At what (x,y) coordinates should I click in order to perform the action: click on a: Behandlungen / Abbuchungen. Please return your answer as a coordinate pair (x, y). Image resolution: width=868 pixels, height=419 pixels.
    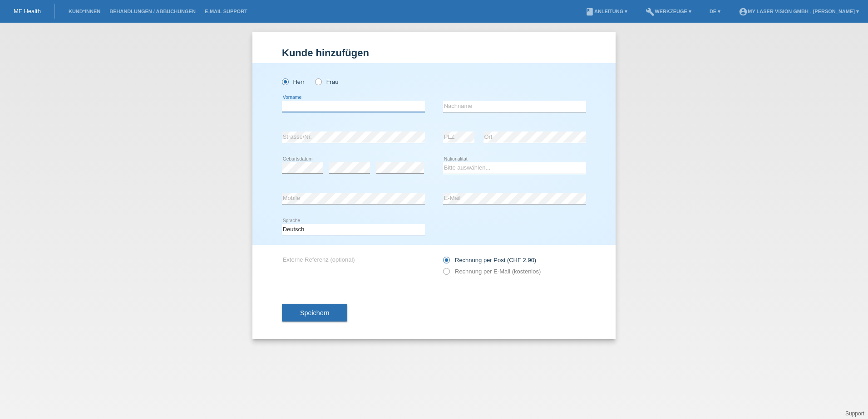
    Looking at the image, I should click on (152, 11).